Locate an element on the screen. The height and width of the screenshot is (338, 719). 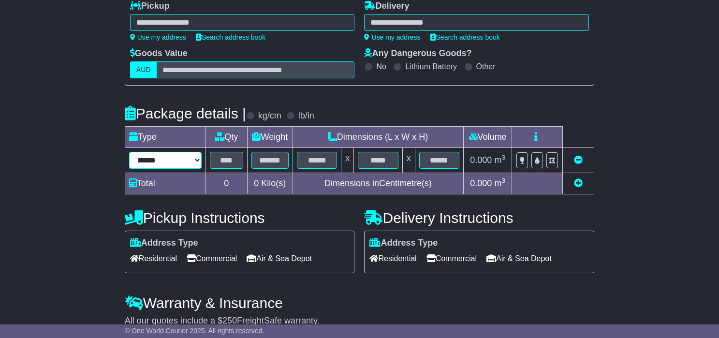
h4: Warranty & Insurance is located at coordinates (359, 303).